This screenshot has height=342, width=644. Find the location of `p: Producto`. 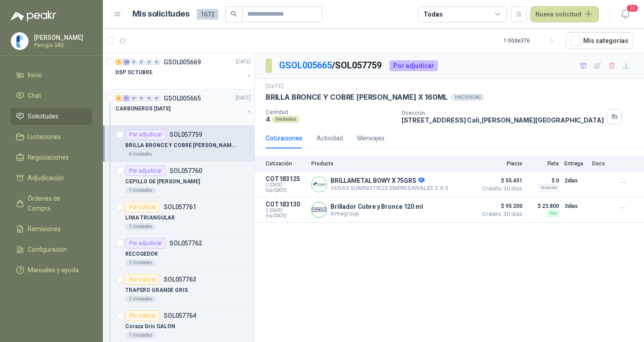

p: Producto is located at coordinates (392, 164).